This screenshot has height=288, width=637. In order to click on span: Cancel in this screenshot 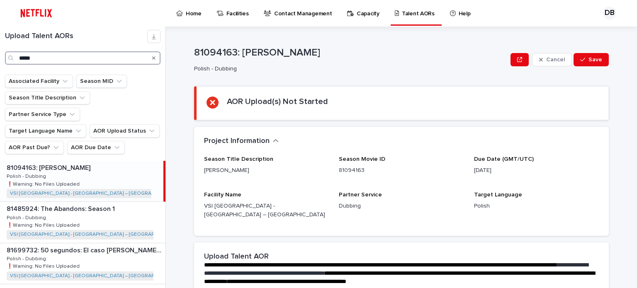, I will do `click(555, 60)`.